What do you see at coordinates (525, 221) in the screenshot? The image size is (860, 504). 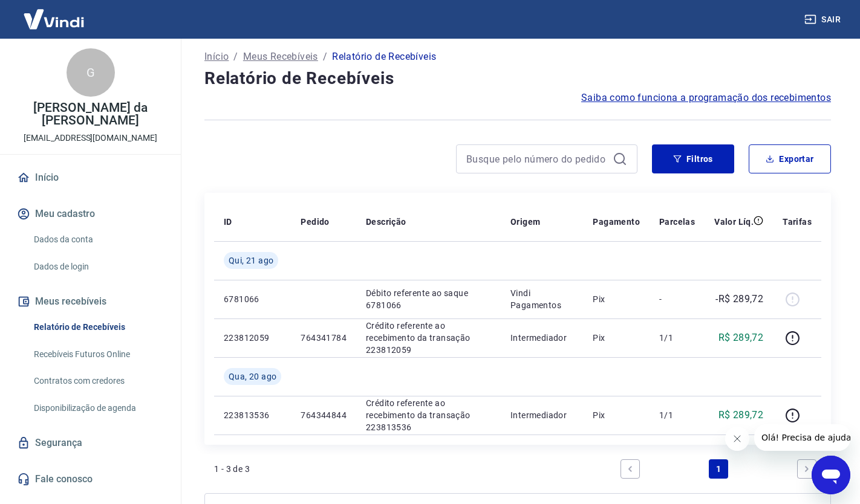 I see `p: Origem` at bounding box center [525, 221].